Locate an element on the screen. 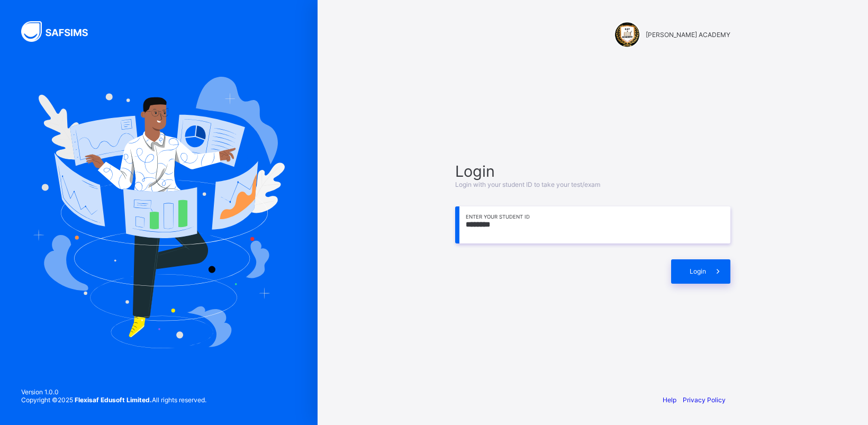  span: Copyright © 2025 All rights reserved. is located at coordinates (114, 400).